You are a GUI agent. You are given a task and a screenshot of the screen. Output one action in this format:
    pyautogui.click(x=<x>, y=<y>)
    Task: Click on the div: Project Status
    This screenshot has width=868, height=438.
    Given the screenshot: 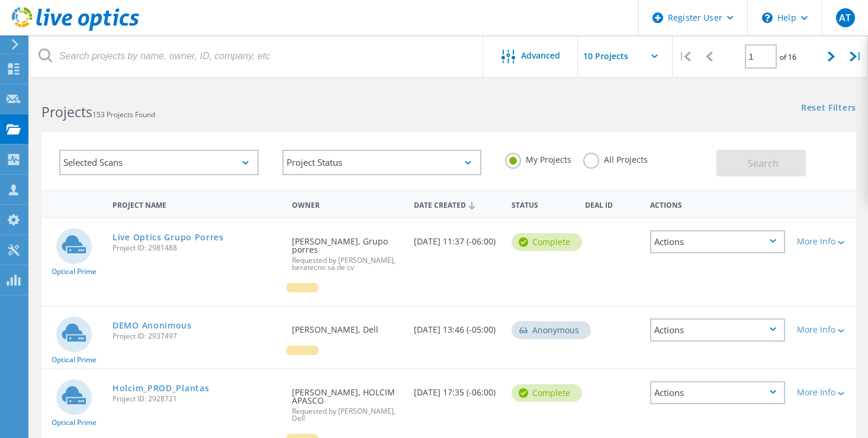 What is the action you would take?
    pyautogui.click(x=382, y=162)
    